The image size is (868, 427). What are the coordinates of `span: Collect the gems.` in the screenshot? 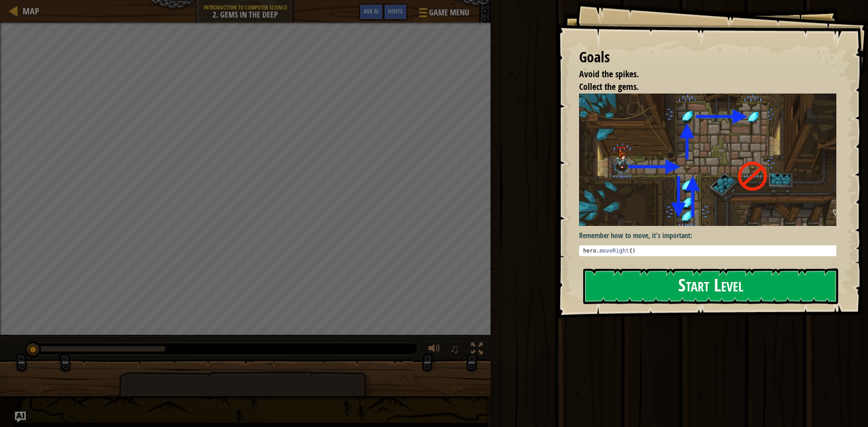 It's located at (609, 87).